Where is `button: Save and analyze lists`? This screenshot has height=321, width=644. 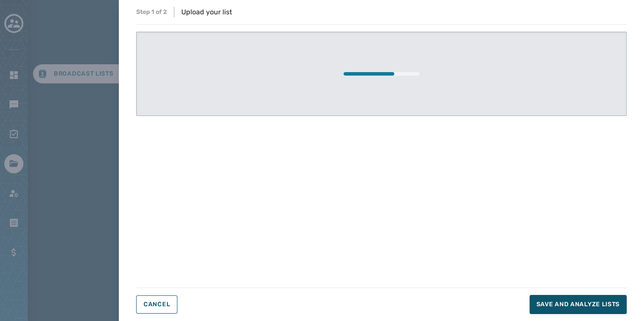 button: Save and analyze lists is located at coordinates (578, 304).